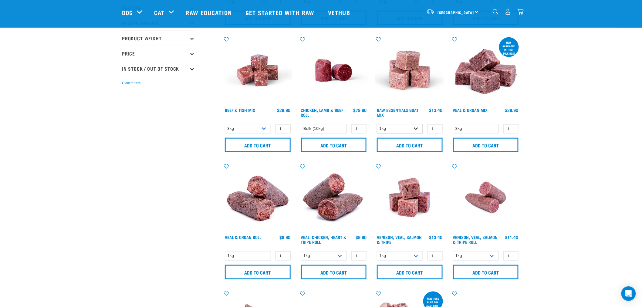  Describe the element at coordinates (486, 70) in the screenshot. I see `img: 1158 Veal Organ Mix 01` at that location.